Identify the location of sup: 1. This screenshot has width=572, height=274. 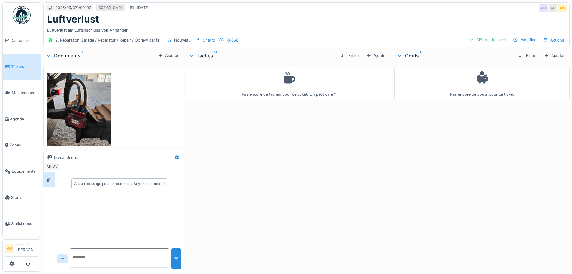
(82, 56).